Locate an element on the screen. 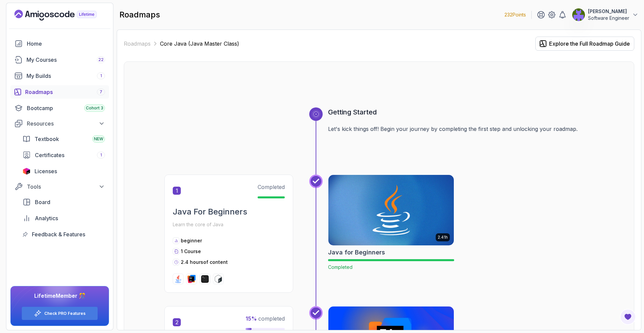  img: jetbrains icon is located at coordinates (27, 171).